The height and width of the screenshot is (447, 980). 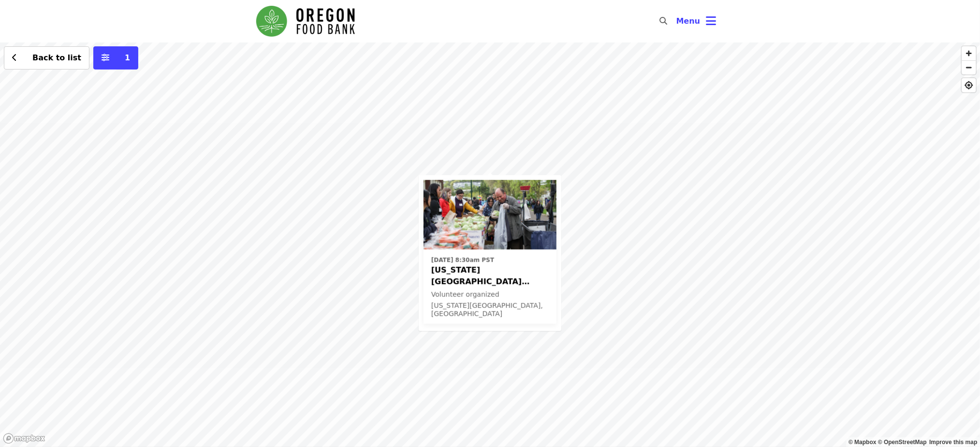 What do you see at coordinates (57, 57) in the screenshot?
I see `span: Back to list` at bounding box center [57, 57].